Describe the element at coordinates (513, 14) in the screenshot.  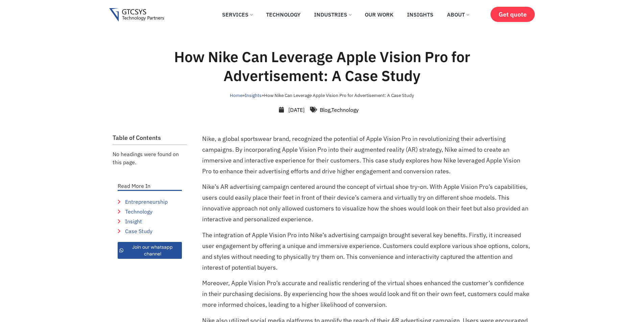
I see `span: Get quote` at that location.